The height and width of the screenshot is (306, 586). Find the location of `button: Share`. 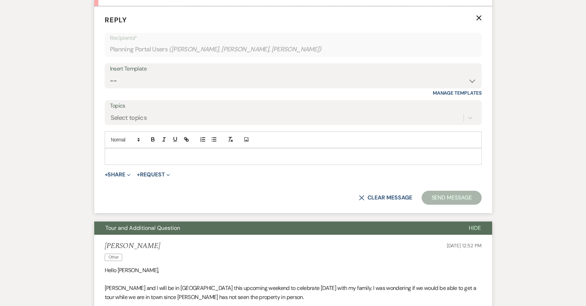

button: Share is located at coordinates (118, 174).